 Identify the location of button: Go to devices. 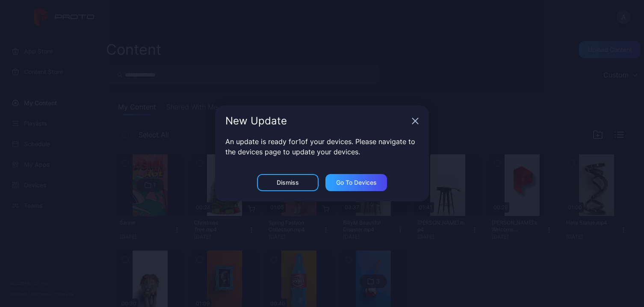
(356, 183).